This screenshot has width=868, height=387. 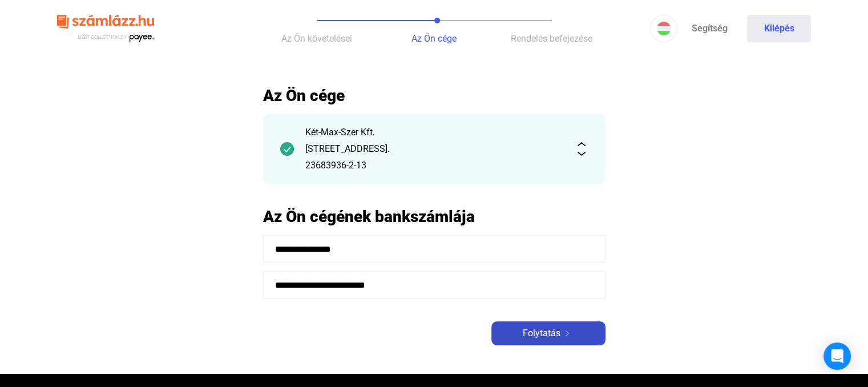 What do you see at coordinates (541, 334) in the screenshot?
I see `span: Folytatás` at bounding box center [541, 334].